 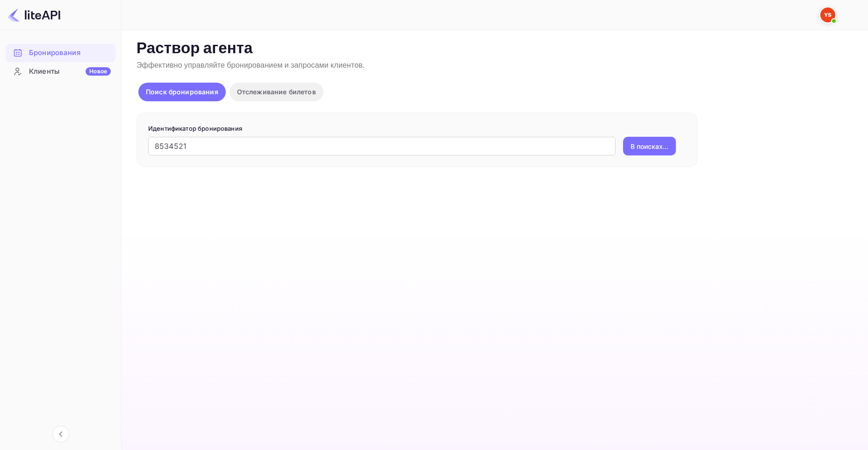 I want to click on ya-tr-span: Раствор агента, so click(x=195, y=48).